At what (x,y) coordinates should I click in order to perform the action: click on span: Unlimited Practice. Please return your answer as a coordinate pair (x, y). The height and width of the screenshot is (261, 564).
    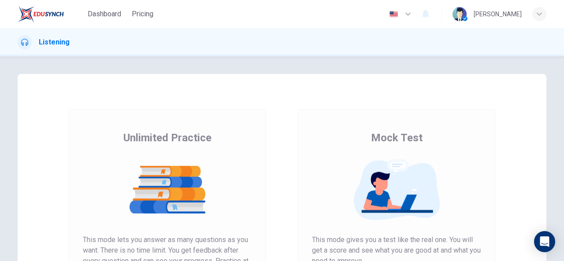
    Looking at the image, I should click on (167, 138).